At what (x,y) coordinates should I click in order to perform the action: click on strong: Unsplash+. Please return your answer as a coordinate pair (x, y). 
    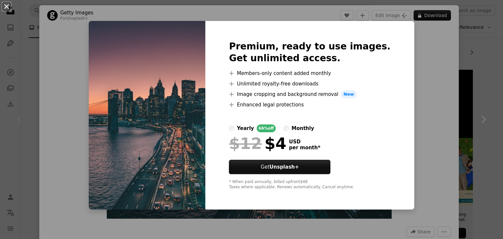
    Looking at the image, I should click on (284, 167).